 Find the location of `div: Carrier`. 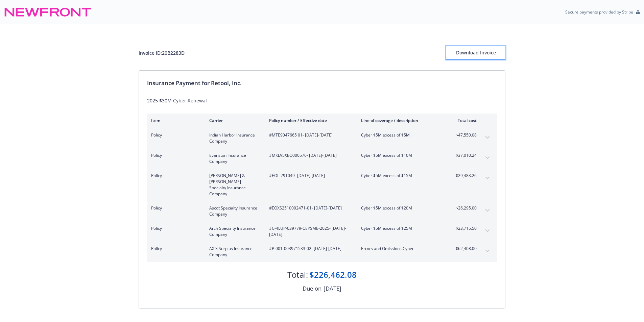

div: Carrier is located at coordinates (233, 120).